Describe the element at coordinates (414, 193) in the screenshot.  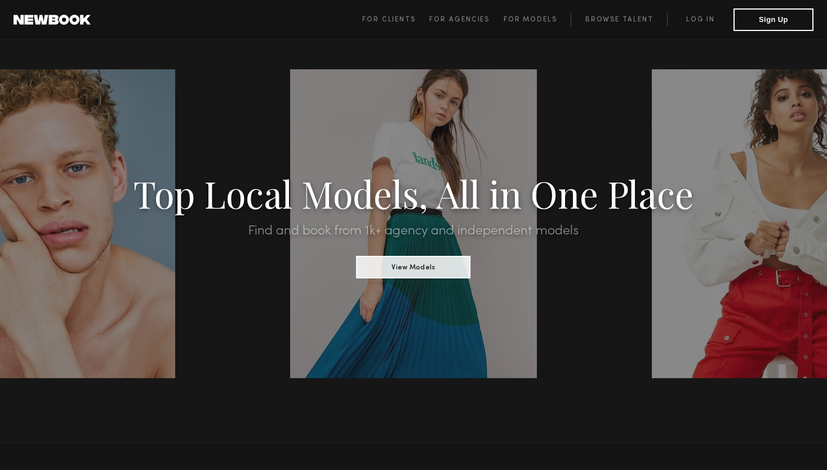
I see `h1: Top Local Models, All in One Place` at that location.